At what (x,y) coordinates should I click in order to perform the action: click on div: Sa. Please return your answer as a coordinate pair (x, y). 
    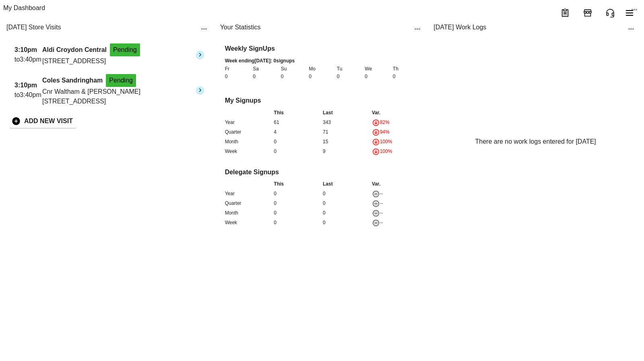
    Looking at the image, I should click on (266, 69).